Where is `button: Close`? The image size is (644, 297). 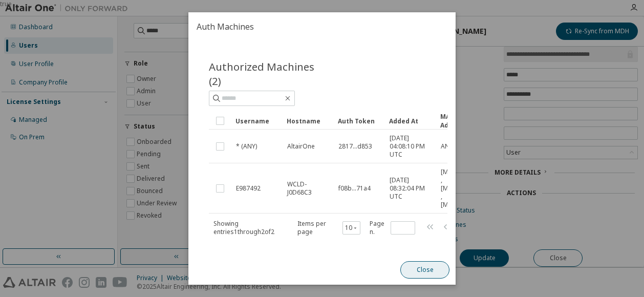
button: Close is located at coordinates (425, 270).